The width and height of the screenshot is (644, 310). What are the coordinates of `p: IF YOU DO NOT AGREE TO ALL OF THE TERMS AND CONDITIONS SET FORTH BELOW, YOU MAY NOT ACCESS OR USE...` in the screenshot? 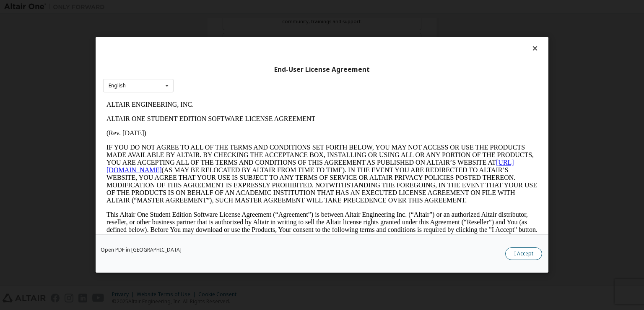 It's located at (219, 76).